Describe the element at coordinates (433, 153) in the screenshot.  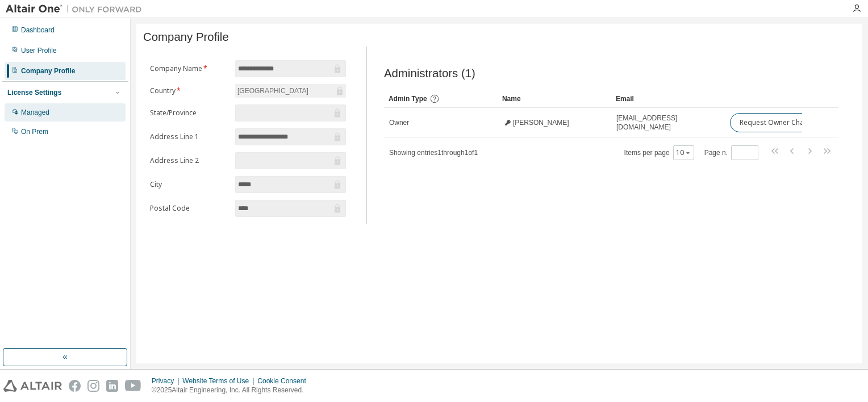
I see `span: Showing entries 1 through 1 of 1` at that location.